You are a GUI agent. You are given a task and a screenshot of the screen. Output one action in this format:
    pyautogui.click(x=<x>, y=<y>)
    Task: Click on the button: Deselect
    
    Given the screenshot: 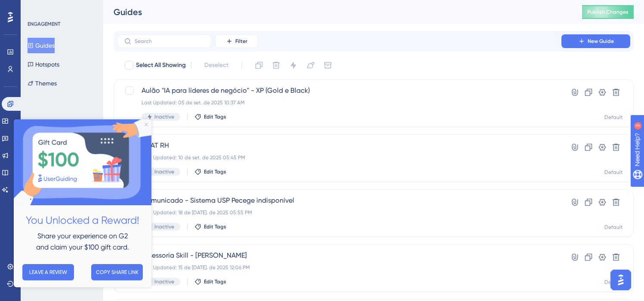 What is the action you would take?
    pyautogui.click(x=216, y=66)
    